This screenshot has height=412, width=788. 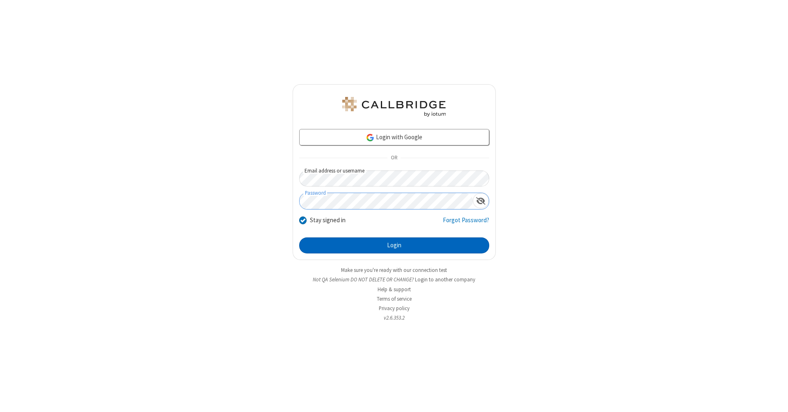 I want to click on input: Email address or username, so click(x=394, y=178).